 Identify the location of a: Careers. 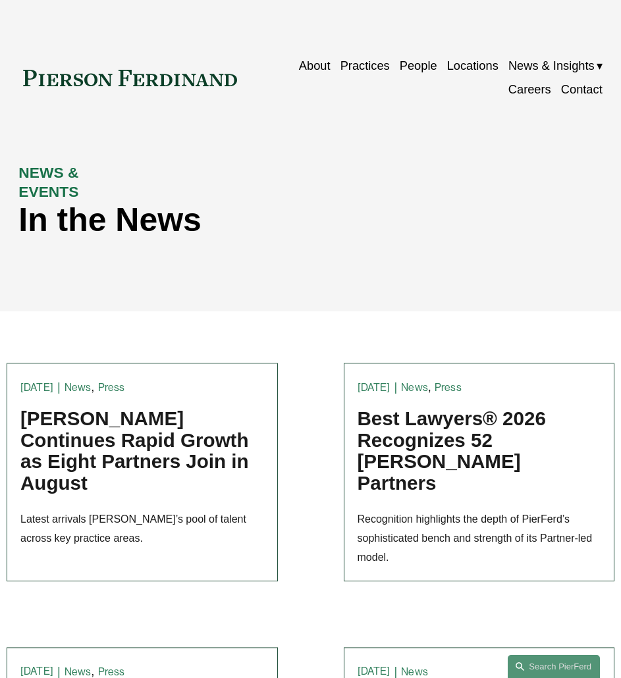
(529, 90).